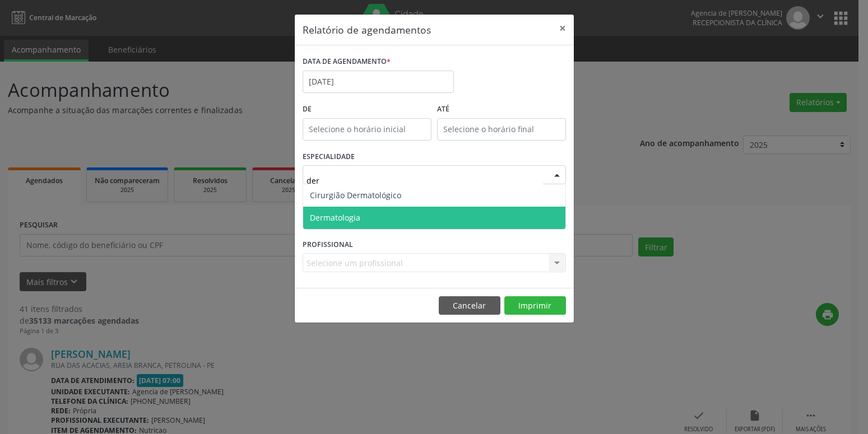 This screenshot has height=434, width=868. I want to click on input: Selecione o horário inicial, so click(367, 130).